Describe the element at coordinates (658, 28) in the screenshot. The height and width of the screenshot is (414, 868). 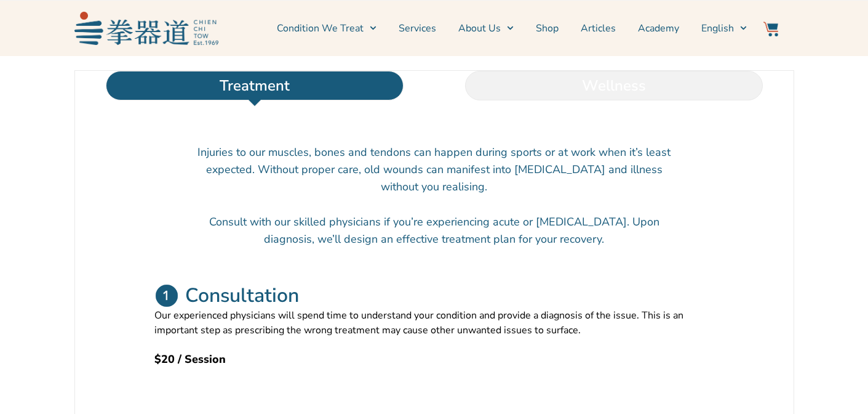
I see `a: Academy` at that location.